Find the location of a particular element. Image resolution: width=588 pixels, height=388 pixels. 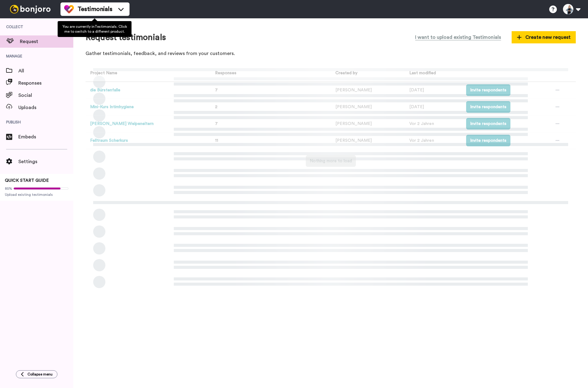

button: I want to upload existing Testimonials is located at coordinates (458, 37).